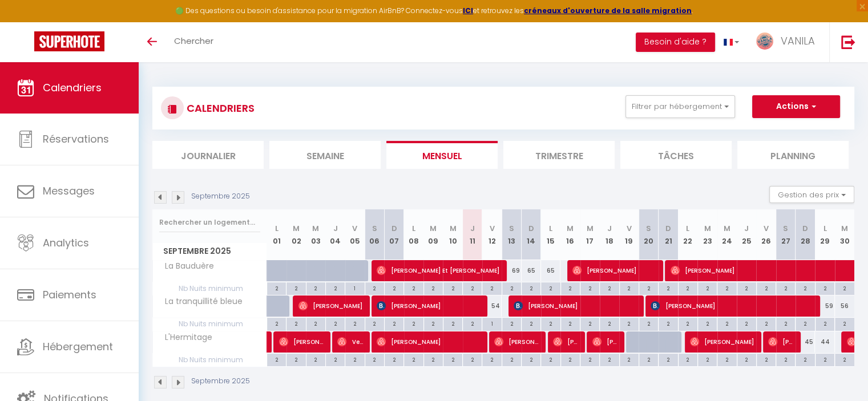 This screenshot has height=401, width=868. What do you see at coordinates (812, 195) in the screenshot?
I see `button: Gestion des prix` at bounding box center [812, 195].